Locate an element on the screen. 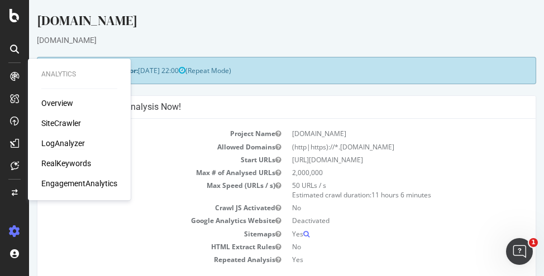 This screenshot has height=276, width=544. span: 1 is located at coordinates (533, 243).